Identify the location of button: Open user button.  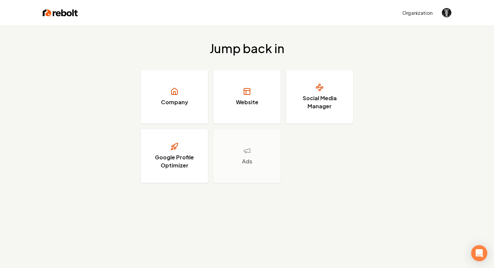
(447, 13).